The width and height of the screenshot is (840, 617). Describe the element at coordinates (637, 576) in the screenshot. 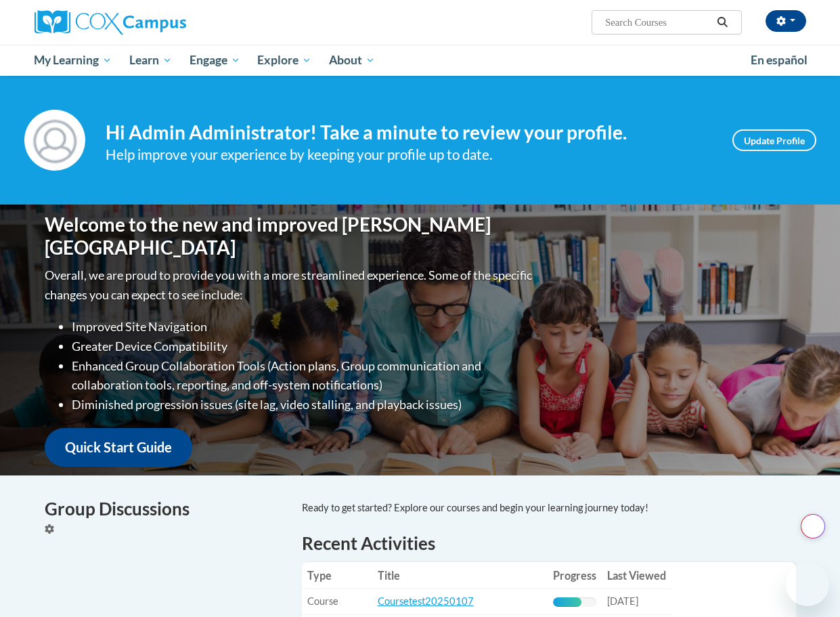

I see `th: Last Viewed` at that location.